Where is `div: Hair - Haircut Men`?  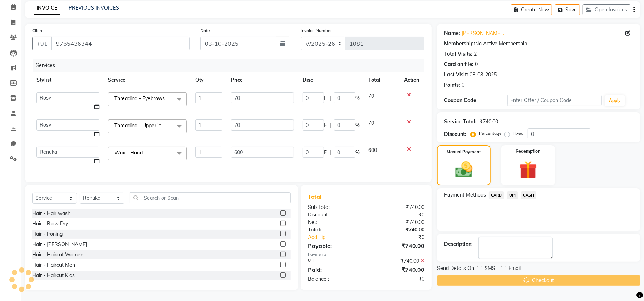
div: Hair - Haircut Men is located at coordinates (53, 265).